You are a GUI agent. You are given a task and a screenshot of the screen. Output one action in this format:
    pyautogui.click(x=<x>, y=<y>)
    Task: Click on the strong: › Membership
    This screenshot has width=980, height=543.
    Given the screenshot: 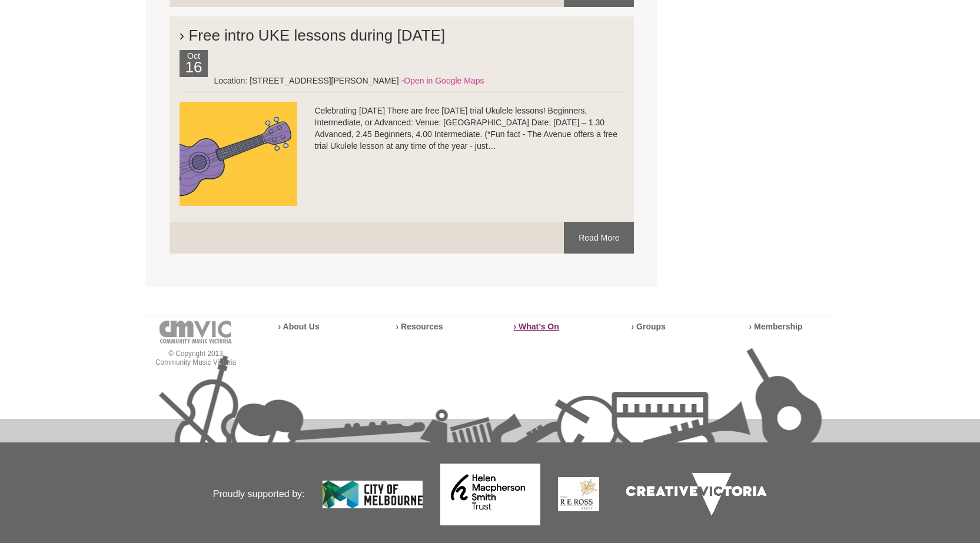 What is the action you would take?
    pyautogui.click(x=776, y=326)
    